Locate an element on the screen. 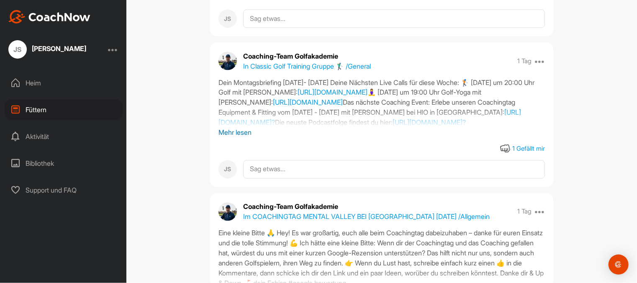 The image size is (637, 283). font: Allgemein is located at coordinates (475, 217).